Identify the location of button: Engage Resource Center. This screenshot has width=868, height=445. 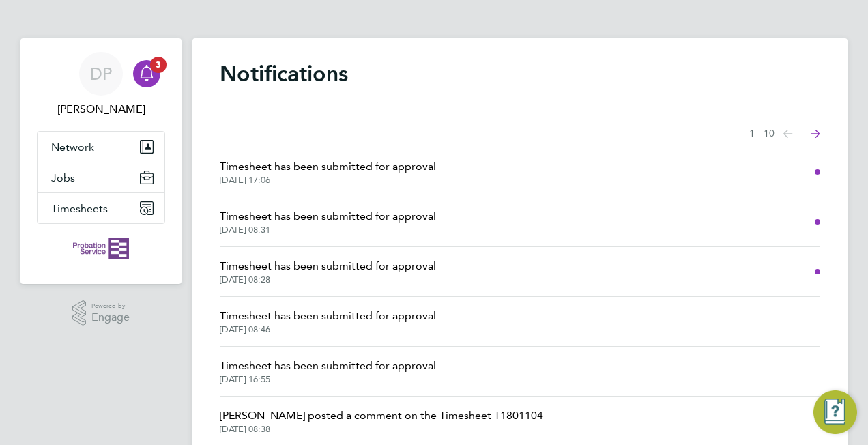
(835, 412).